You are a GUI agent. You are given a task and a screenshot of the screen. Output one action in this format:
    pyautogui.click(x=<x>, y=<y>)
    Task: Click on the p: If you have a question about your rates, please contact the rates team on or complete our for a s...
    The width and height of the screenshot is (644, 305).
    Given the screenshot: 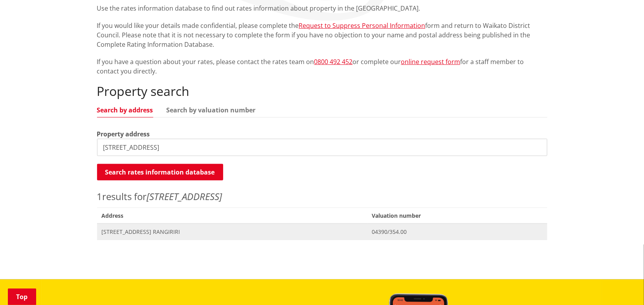 What is the action you would take?
    pyautogui.click(x=322, y=67)
    